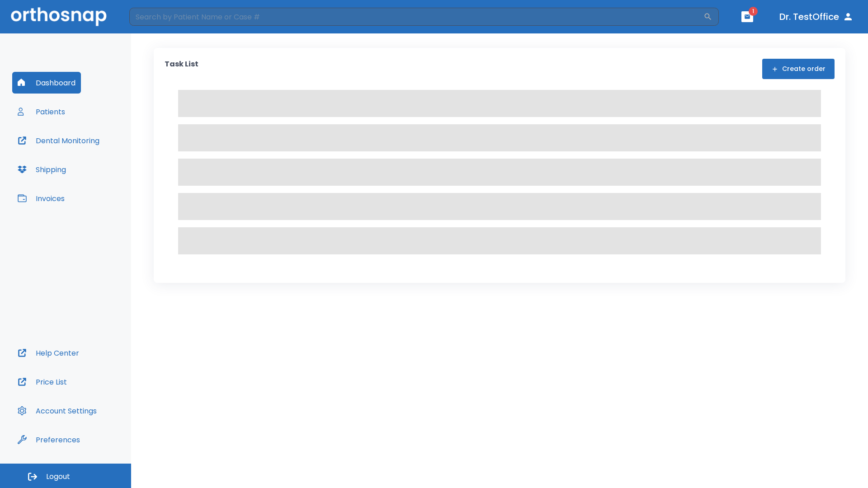  I want to click on button: Shipping, so click(42, 169).